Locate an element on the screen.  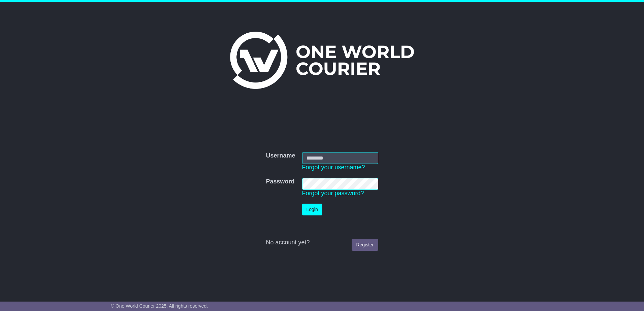
a: Forgot your username? is located at coordinates (334, 167).